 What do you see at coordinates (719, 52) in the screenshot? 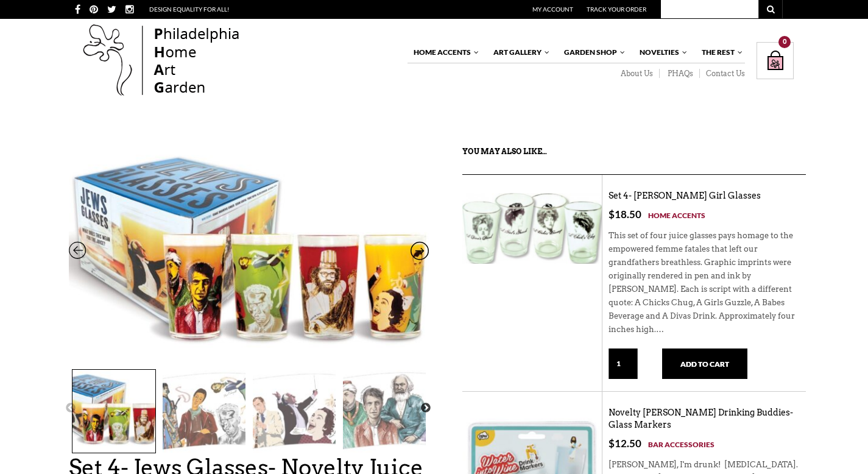
I see `a: The Rest` at bounding box center [719, 52].